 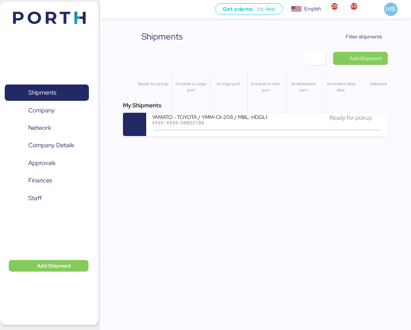 What do you see at coordinates (391, 9) in the screenshot?
I see `span: MB` at bounding box center [391, 9].